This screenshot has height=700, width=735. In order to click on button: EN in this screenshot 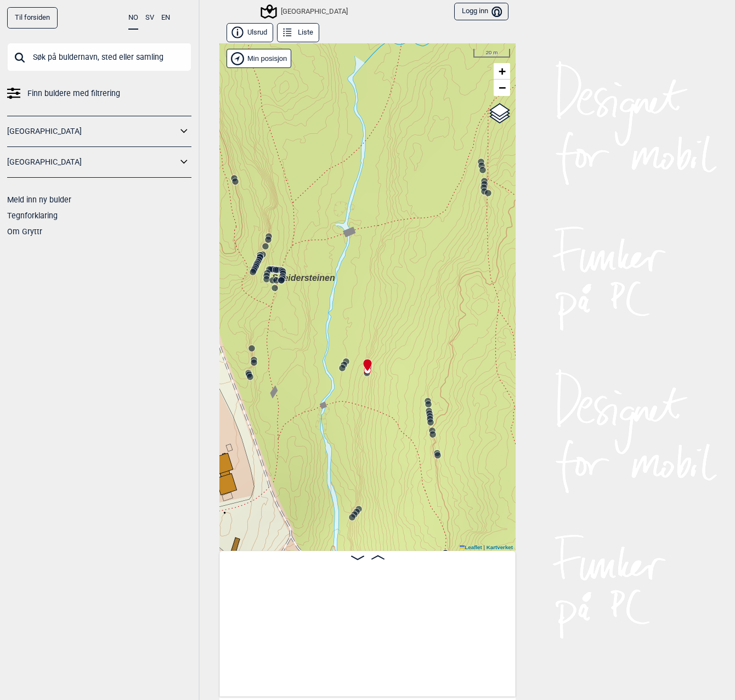, I will do `click(166, 18)`.